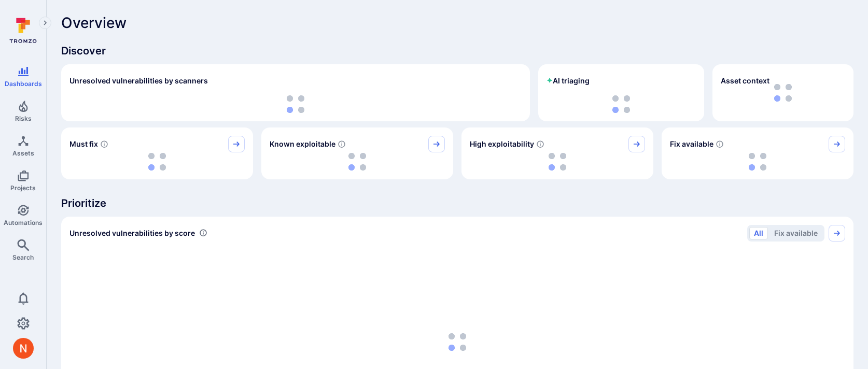 The height and width of the screenshot is (369, 868). I want to click on span: High exploitability, so click(502, 144).